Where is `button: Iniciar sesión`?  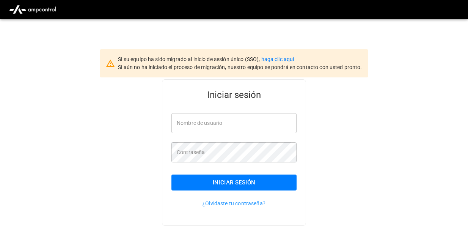 button: Iniciar sesión is located at coordinates (234, 182).